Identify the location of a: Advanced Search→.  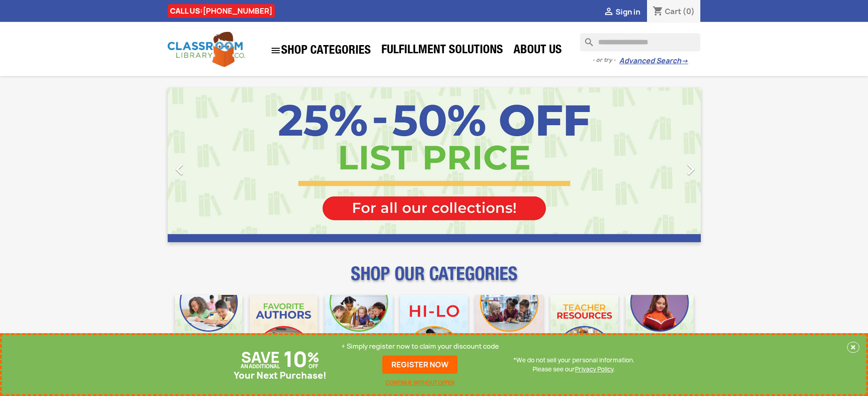
(654, 61).